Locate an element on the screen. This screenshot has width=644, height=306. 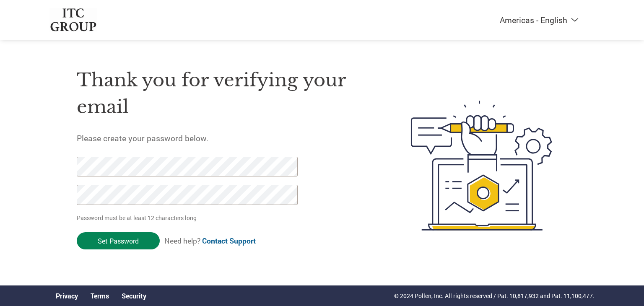
a: Security is located at coordinates (133, 296).